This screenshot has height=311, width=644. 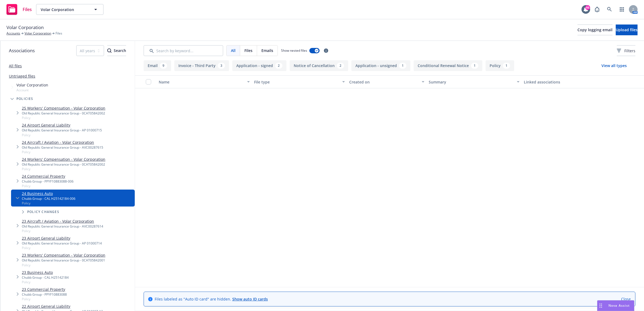 What do you see at coordinates (163, 66) in the screenshot?
I see `div: 9` at bounding box center [163, 66].